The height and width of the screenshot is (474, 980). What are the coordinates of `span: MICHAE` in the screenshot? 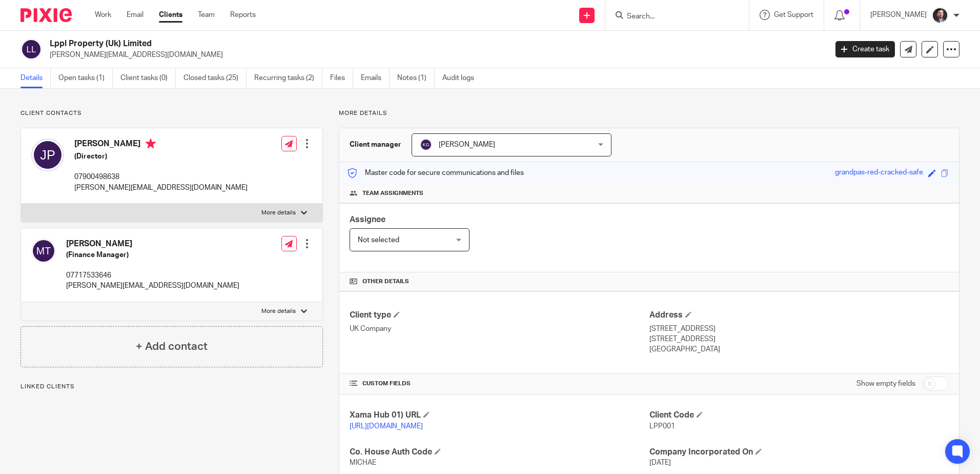 It's located at (363, 463).